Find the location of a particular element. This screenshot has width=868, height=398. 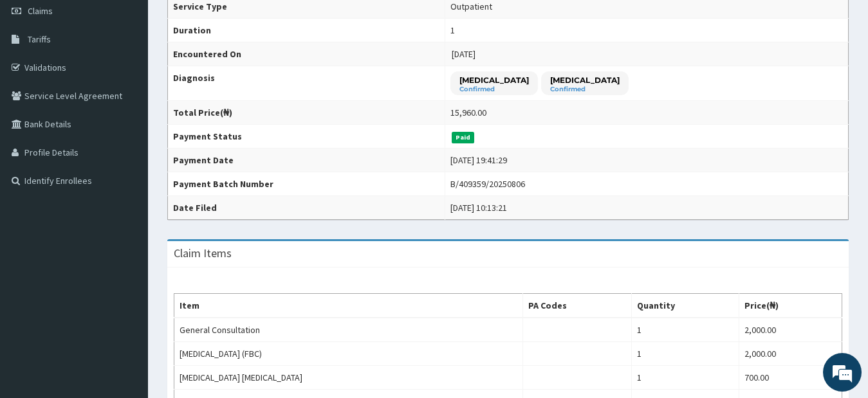

span: Tariffs is located at coordinates (40, 40).